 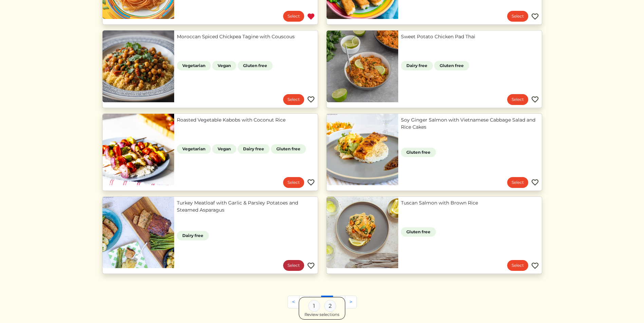 What do you see at coordinates (470, 36) in the screenshot?
I see `a: Sweet Potato Chicken Pad Thai` at bounding box center [470, 36].